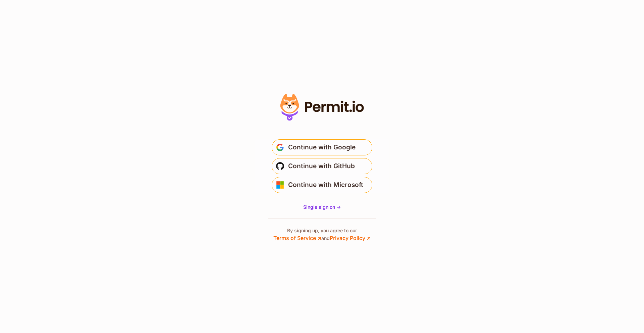 The width and height of the screenshot is (644, 333). I want to click on span: Continue with Google, so click(322, 147).